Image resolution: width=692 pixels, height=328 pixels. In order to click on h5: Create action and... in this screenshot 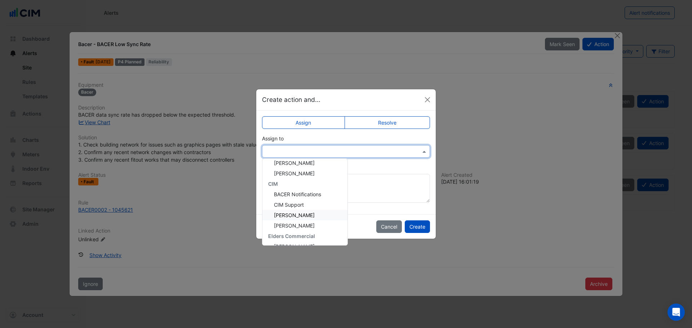, I will do `click(291, 100)`.